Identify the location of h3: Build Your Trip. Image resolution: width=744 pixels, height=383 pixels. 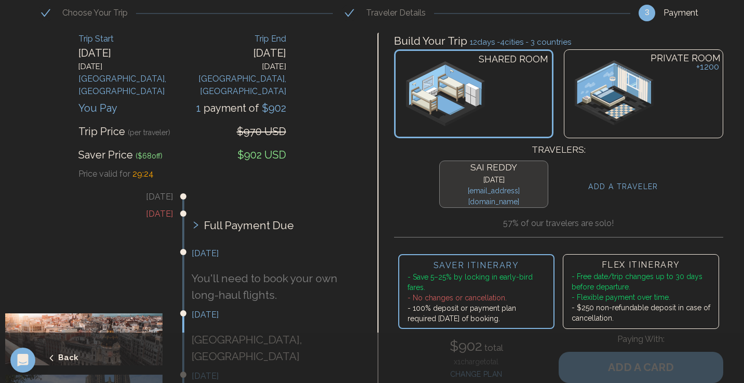
(559, 41).